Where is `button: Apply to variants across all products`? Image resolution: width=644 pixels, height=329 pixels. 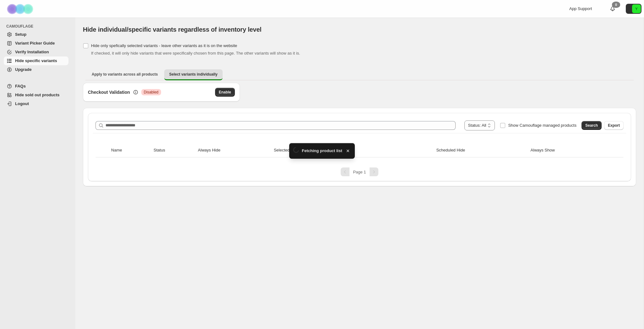 button: Apply to variants across all products is located at coordinates (124, 74).